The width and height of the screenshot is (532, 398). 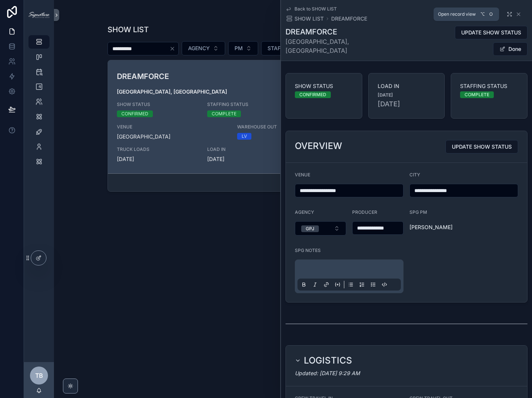 What do you see at coordinates (158, 149) in the screenshot?
I see `span: TRUCK LOADS` at bounding box center [158, 149].